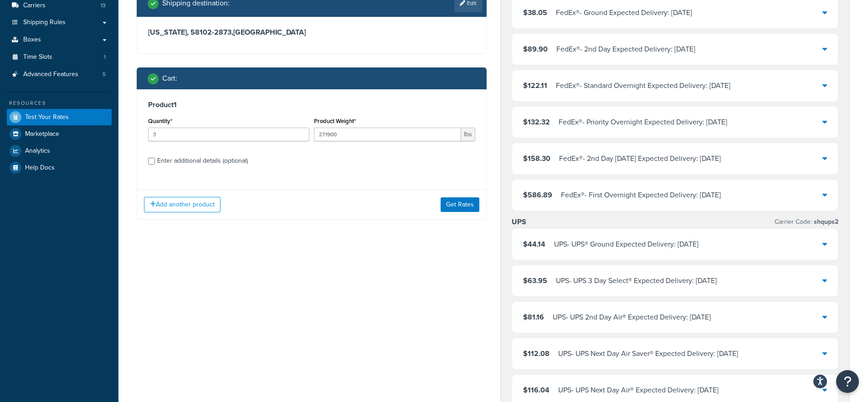 The width and height of the screenshot is (868, 402). What do you see at coordinates (39, 168) in the screenshot?
I see `span: Help Docs` at bounding box center [39, 168].